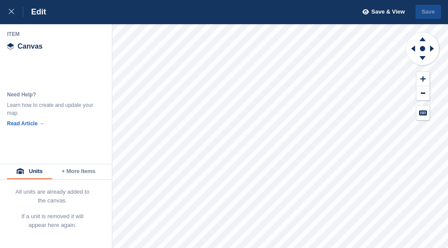 This screenshot has height=248, width=448. What do you see at coordinates (52, 221) in the screenshot?
I see `p: If a unit is removed it will appear here again.` at bounding box center [52, 221].